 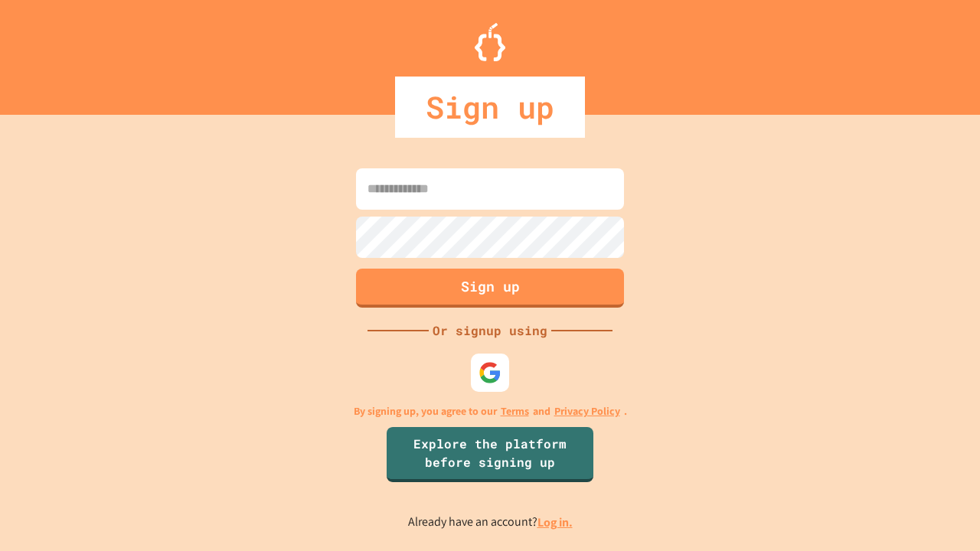 What do you see at coordinates (490, 521) in the screenshot?
I see `p: Already have an account?` at bounding box center [490, 521].